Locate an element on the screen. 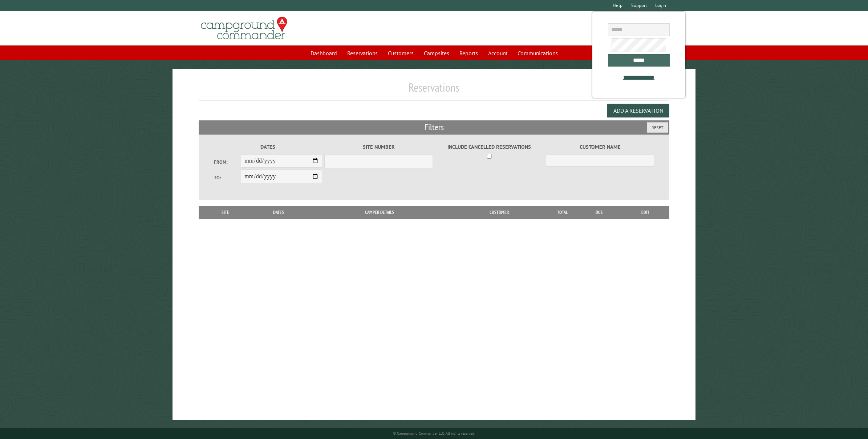 The image size is (868, 439). label: Include Cancelled Reservations is located at coordinates (489, 147).